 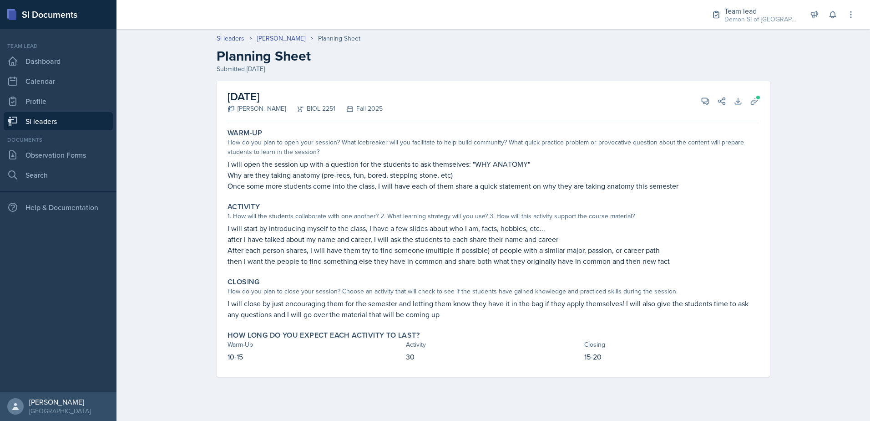 I want to click on div: Help & Documentation, so click(x=58, y=207).